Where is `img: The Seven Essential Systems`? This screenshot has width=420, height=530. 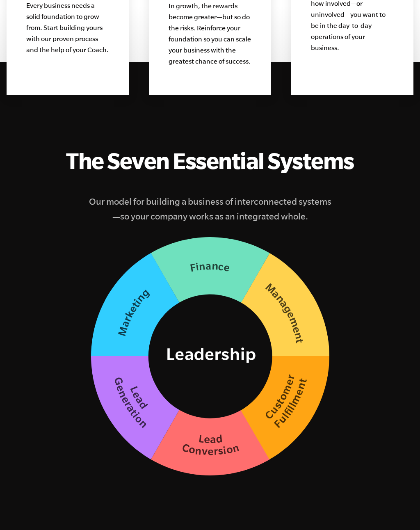 img: The Seven Essential Systems is located at coordinates (210, 356).